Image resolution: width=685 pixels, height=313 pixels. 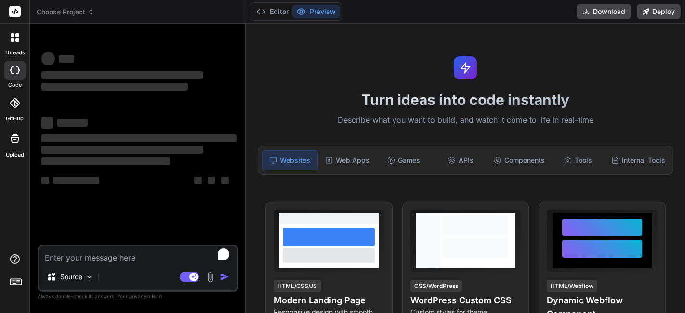 I want to click on h1: Turn ideas into code instantly, so click(x=465, y=100).